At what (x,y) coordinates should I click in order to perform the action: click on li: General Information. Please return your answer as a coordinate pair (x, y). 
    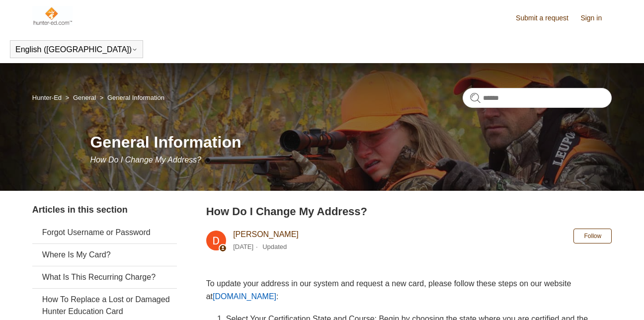
    Looking at the image, I should click on (131, 98).